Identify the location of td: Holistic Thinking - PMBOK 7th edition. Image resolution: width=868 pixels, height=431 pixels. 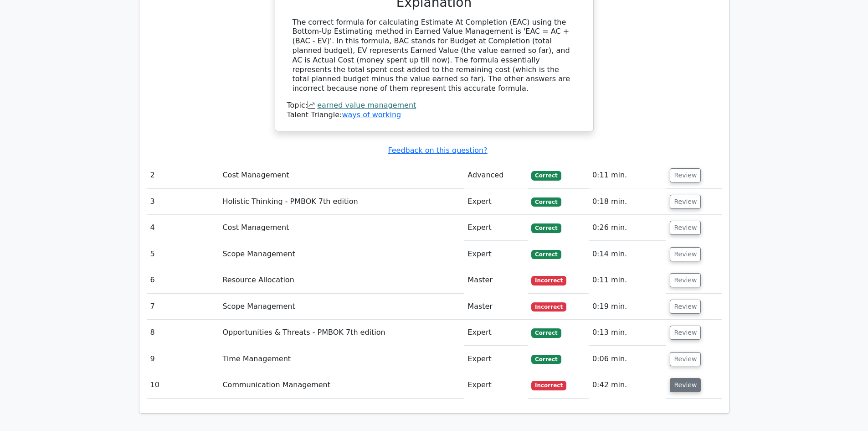
(341, 201).